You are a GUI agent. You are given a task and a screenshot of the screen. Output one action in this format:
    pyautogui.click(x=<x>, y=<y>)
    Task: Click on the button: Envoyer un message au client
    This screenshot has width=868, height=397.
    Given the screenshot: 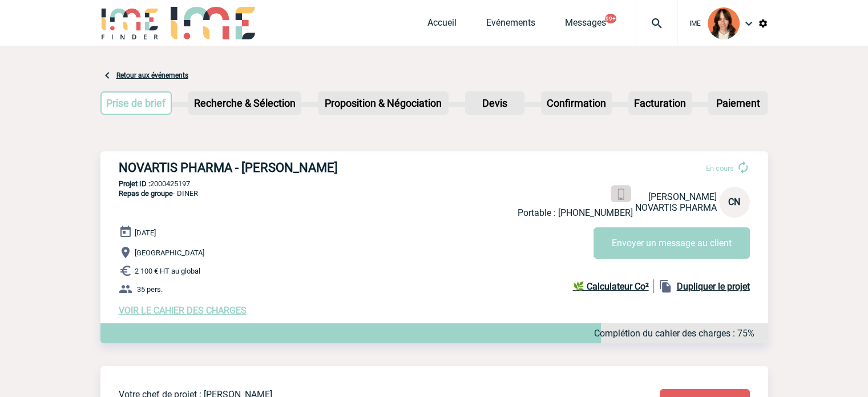 What is the action you would take?
    pyautogui.click(x=672, y=243)
    